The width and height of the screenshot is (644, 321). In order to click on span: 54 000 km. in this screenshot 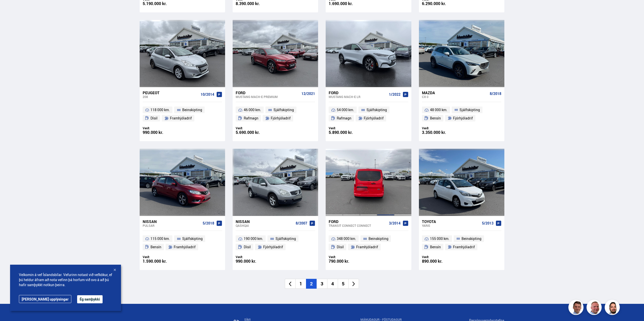, I will do `click(345, 110)`.